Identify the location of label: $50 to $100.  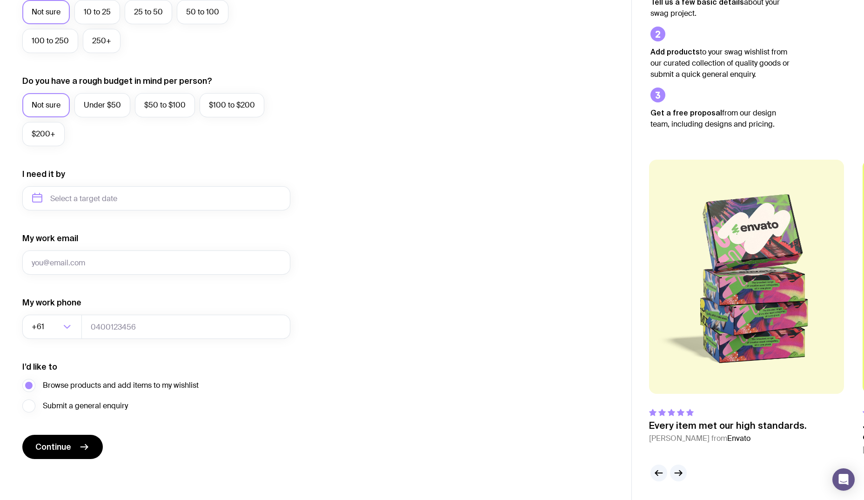
(165, 105).